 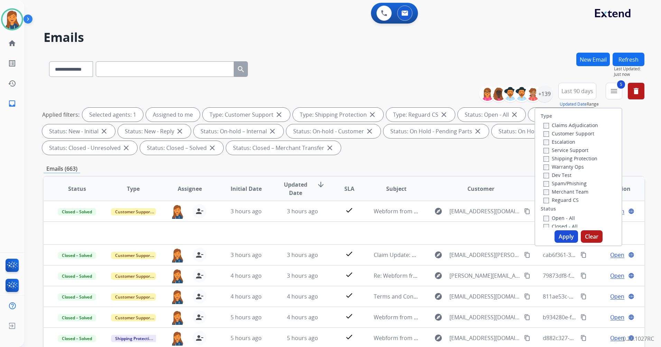 What do you see at coordinates (561, 226) in the screenshot?
I see `label: Closed - All` at bounding box center [561, 226].